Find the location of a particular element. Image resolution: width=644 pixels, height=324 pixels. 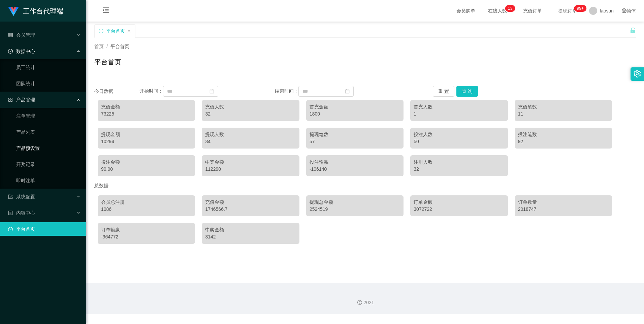

span: 首页 is located at coordinates (99, 46).